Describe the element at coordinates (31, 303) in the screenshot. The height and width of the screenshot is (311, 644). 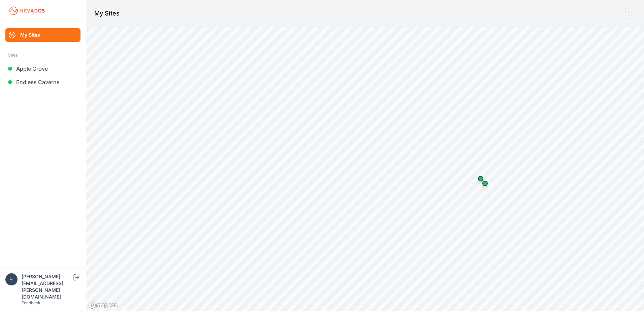
I see `a: Feedback` at that location.